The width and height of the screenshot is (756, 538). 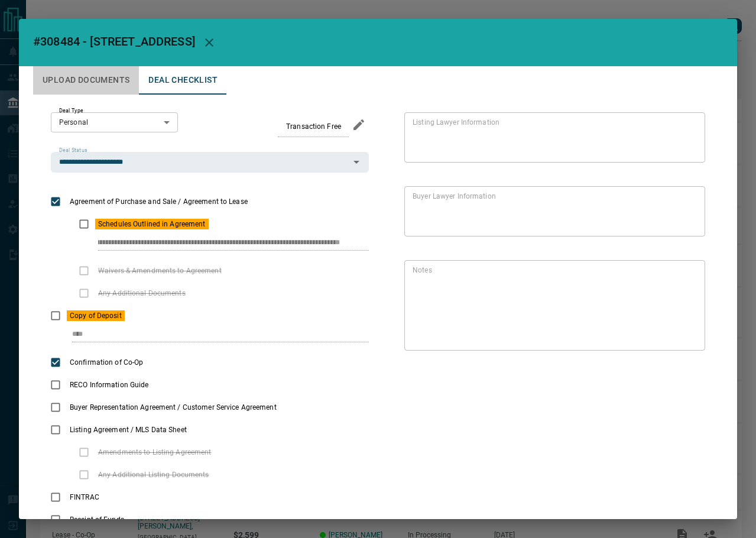 I want to click on label: Deal Type, so click(x=71, y=110).